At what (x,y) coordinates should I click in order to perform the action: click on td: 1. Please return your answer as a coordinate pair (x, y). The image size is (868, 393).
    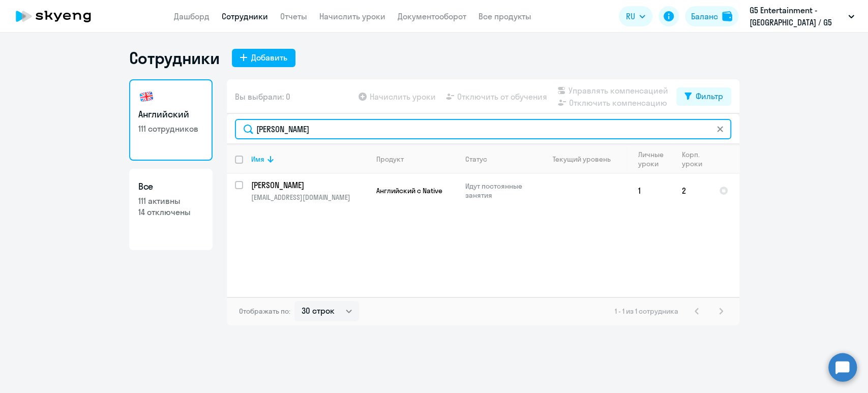
    Looking at the image, I should click on (652, 191).